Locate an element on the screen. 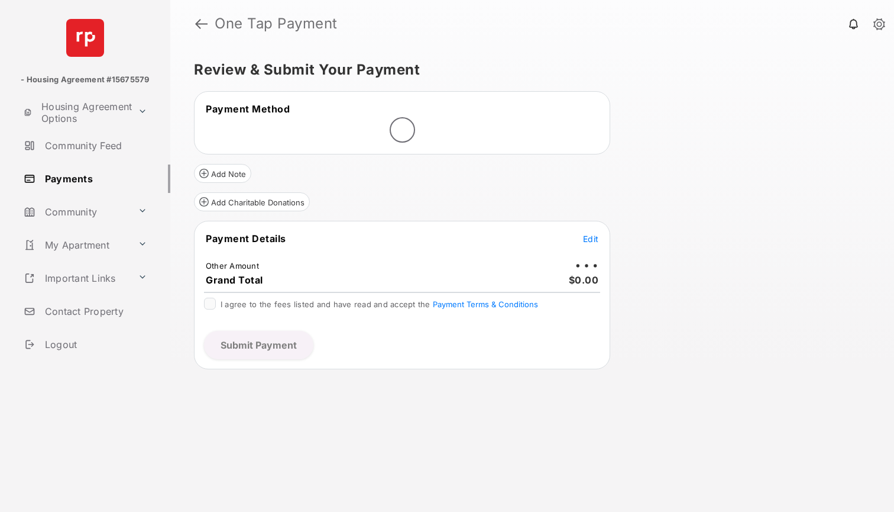  h5: Review & Submit Your Payment is located at coordinates (528, 70).